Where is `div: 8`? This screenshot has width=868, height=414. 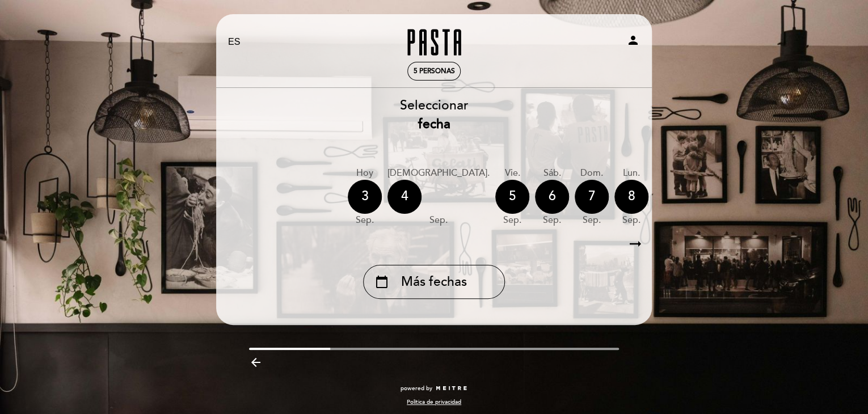
div: 8 is located at coordinates (632, 197).